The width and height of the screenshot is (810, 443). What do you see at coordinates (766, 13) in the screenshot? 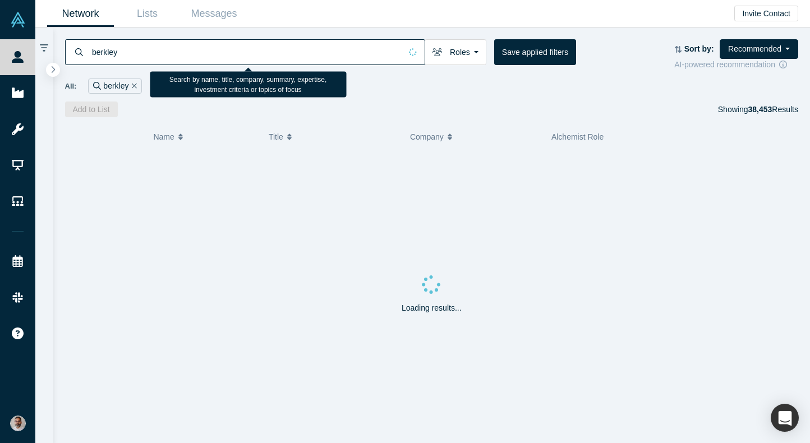
I see `button: Invite Contact` at bounding box center [766, 13].